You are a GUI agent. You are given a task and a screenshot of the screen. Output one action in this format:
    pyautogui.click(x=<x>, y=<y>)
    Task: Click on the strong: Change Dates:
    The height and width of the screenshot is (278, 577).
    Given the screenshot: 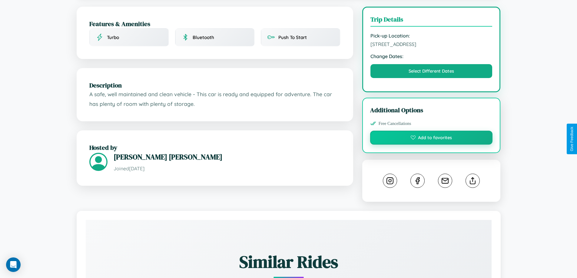 What is the action you would take?
    pyautogui.click(x=431, y=56)
    